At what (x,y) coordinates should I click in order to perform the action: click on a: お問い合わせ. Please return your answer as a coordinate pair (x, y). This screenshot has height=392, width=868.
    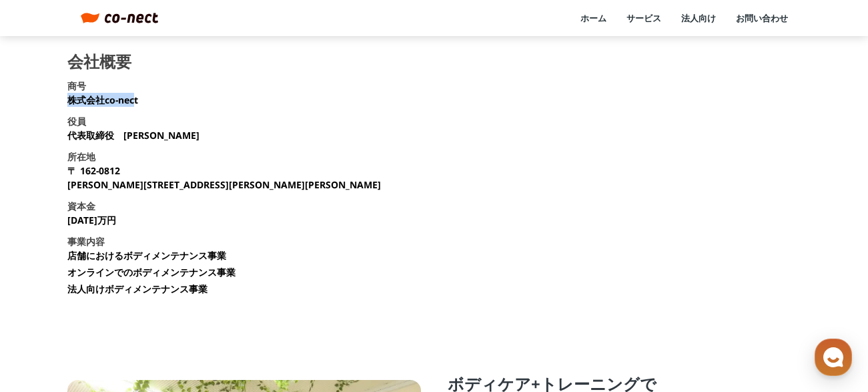
    Looking at the image, I should click on (762, 18).